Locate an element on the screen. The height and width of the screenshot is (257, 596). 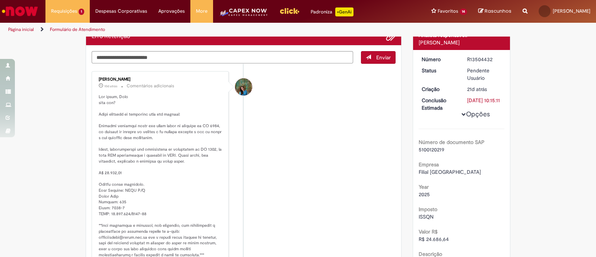
a: Página inicial is located at coordinates (21, 29).